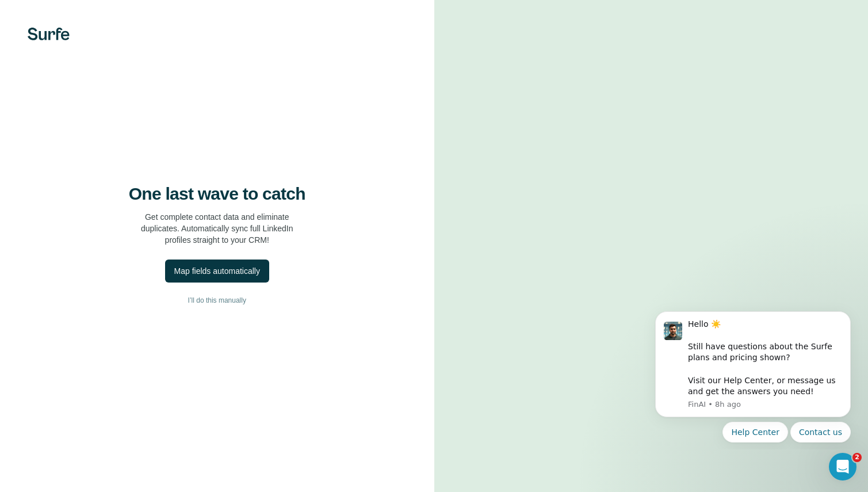 The width and height of the screenshot is (868, 492). I want to click on div: Map fields automatically, so click(217, 271).